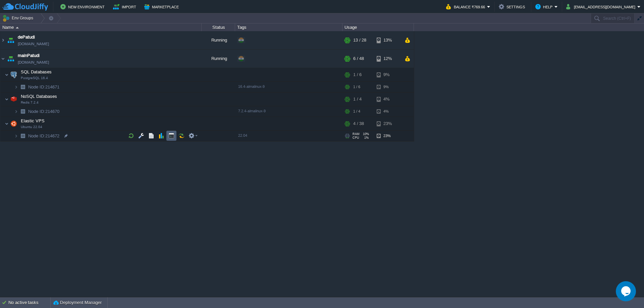 This screenshot has height=308, width=644. I want to click on div: Tags, so click(289, 27).